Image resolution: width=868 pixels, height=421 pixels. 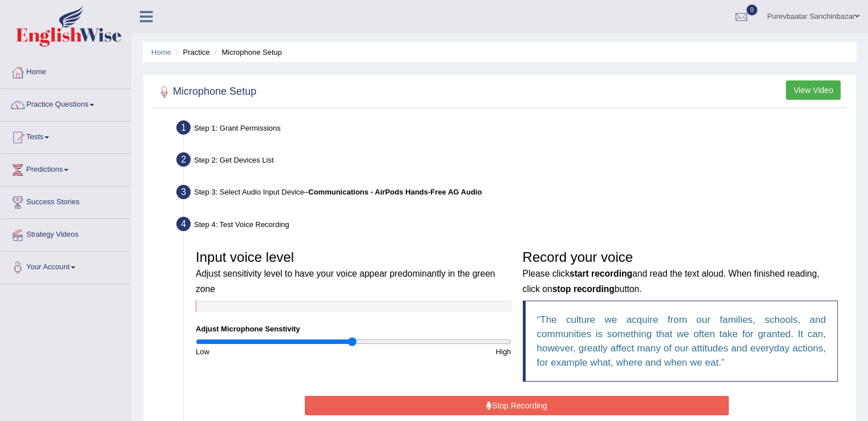 What do you see at coordinates (601, 273) in the screenshot?
I see `b: start recording` at bounding box center [601, 273].